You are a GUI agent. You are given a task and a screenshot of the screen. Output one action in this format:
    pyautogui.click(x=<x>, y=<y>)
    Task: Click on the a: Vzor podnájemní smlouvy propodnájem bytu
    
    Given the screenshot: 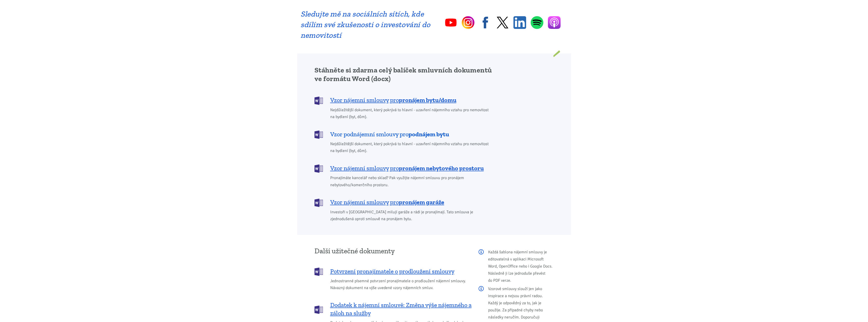 What is the action you would take?
    pyautogui.click(x=403, y=134)
    